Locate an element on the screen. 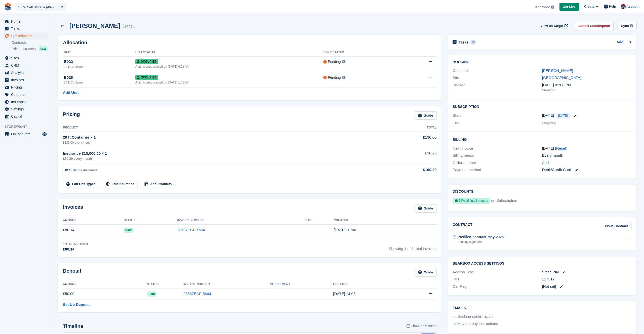 This screenshot has width=644, height=334. th: Invoice Number is located at coordinates (241, 221).